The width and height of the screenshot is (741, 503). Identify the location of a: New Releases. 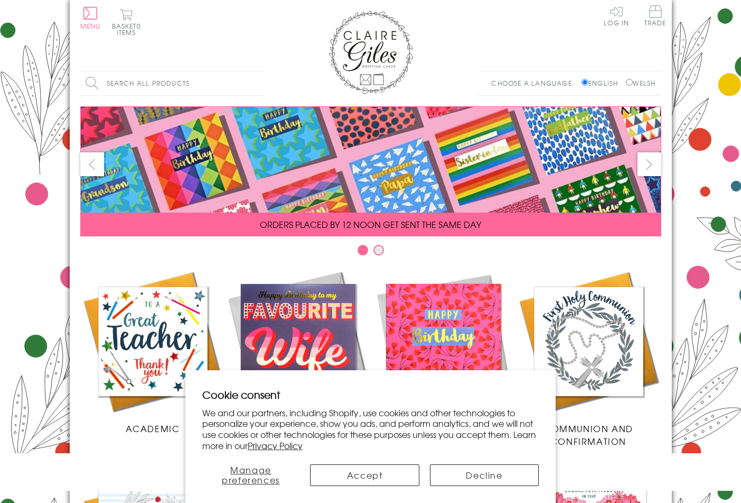
(298, 351).